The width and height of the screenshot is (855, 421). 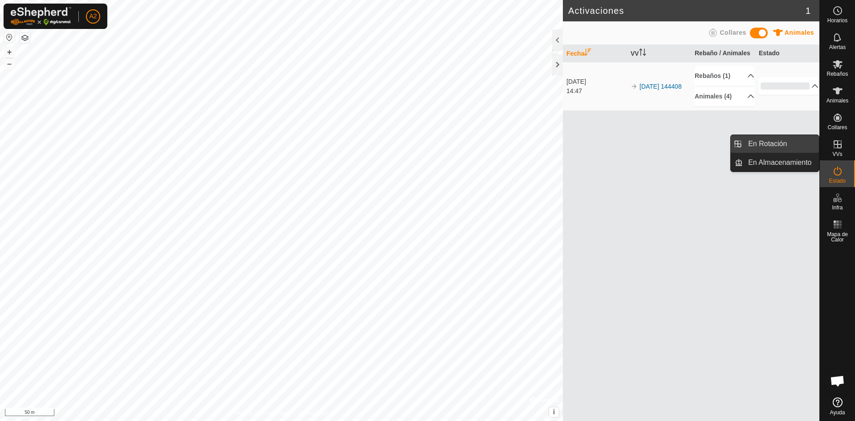 What do you see at coordinates (837, 237) in the screenshot?
I see `span: Mapa de Calor` at bounding box center [837, 237].